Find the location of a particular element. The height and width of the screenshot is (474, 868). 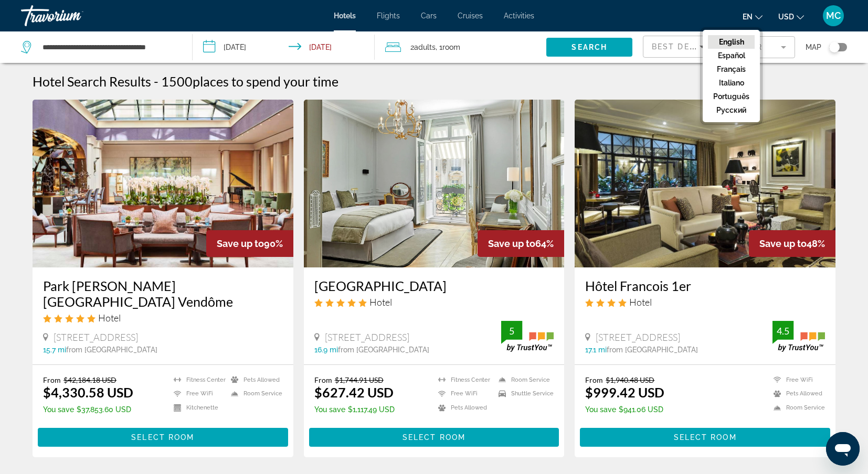

button: Português is located at coordinates (731, 97).